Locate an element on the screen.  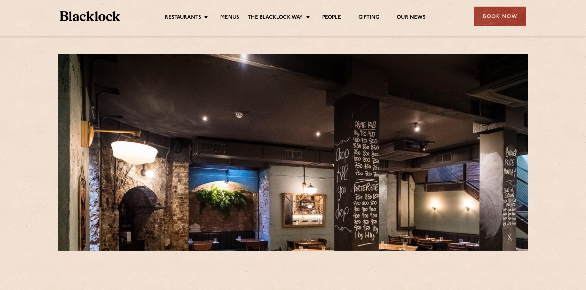
a: The Blacklock Way is located at coordinates (275, 18).